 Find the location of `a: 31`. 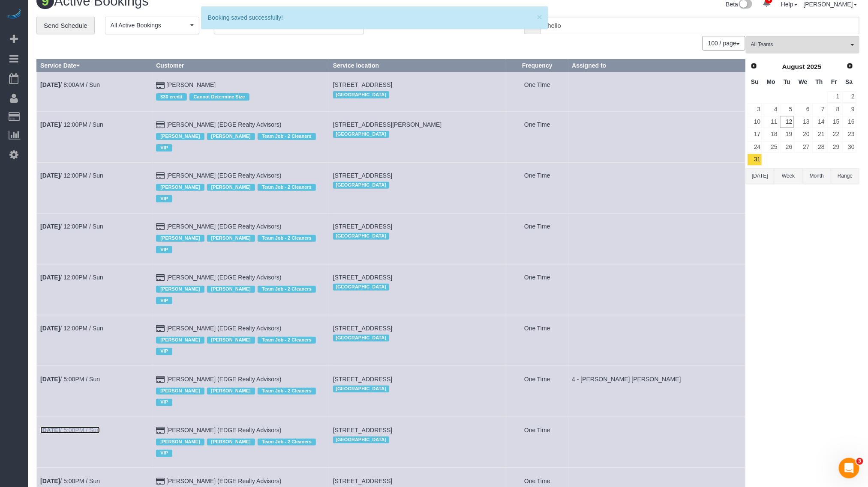

a: 31 is located at coordinates (755, 159).